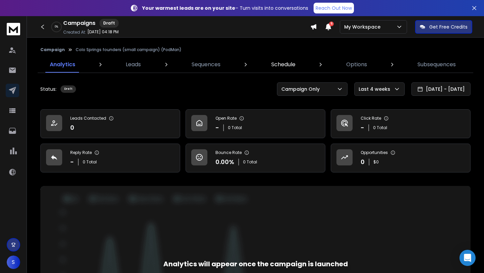 The height and width of the screenshot is (273, 484). What do you see at coordinates (255, 158) in the screenshot?
I see `a: Bounce Rate0.00%0 Total` at bounding box center [255, 158].